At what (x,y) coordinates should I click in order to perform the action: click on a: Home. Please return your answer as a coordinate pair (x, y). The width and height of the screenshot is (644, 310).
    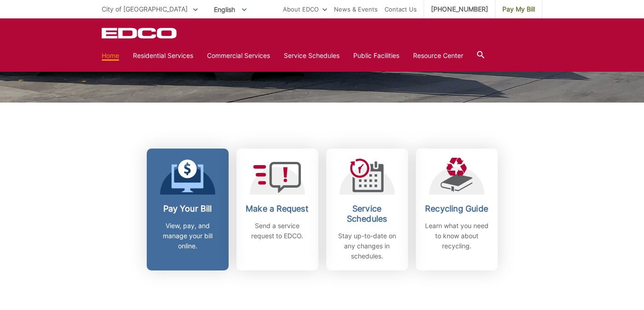
    Looking at the image, I should click on (111, 56).